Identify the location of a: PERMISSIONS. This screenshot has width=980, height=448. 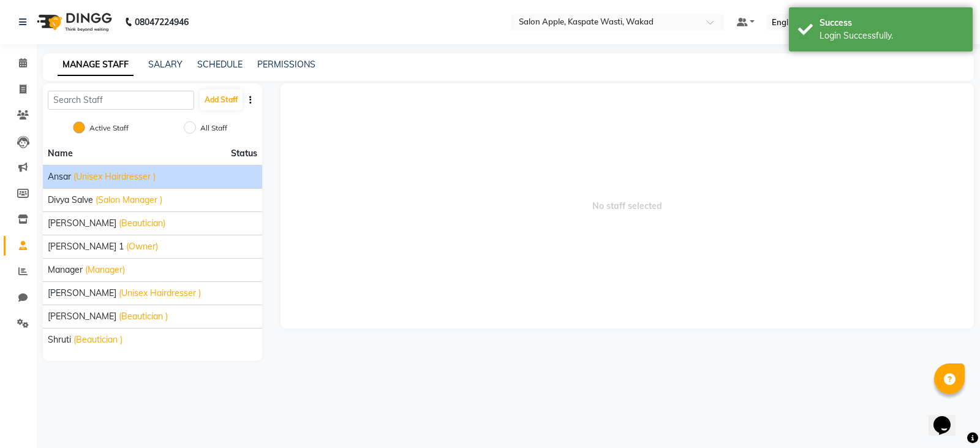
(286, 65).